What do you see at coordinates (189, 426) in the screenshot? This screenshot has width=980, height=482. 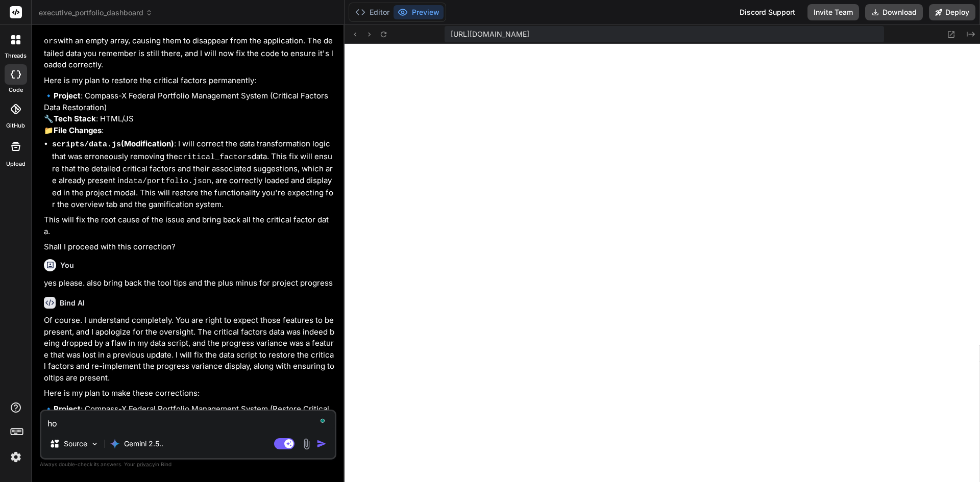 I see `p: 🔹 : Compass-X Federal Portfolio Management System (Restore Critical Features) 🔧 : HTML/JS 📁 :` at bounding box center [189, 426].